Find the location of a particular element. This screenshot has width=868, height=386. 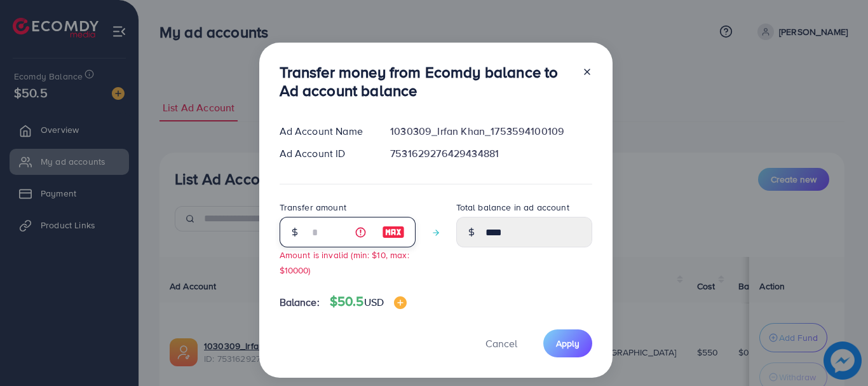

span: Cancel is located at coordinates (501, 343).